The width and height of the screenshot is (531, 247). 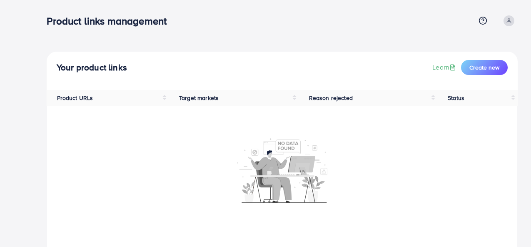 I want to click on span: Create new, so click(x=484, y=67).